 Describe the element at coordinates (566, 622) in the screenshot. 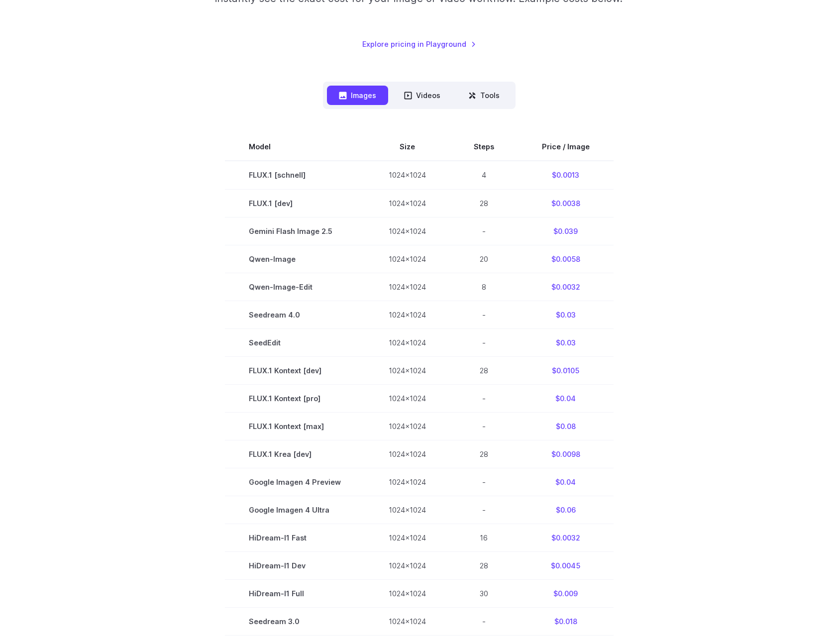

I see `td: $0.018` at that location.